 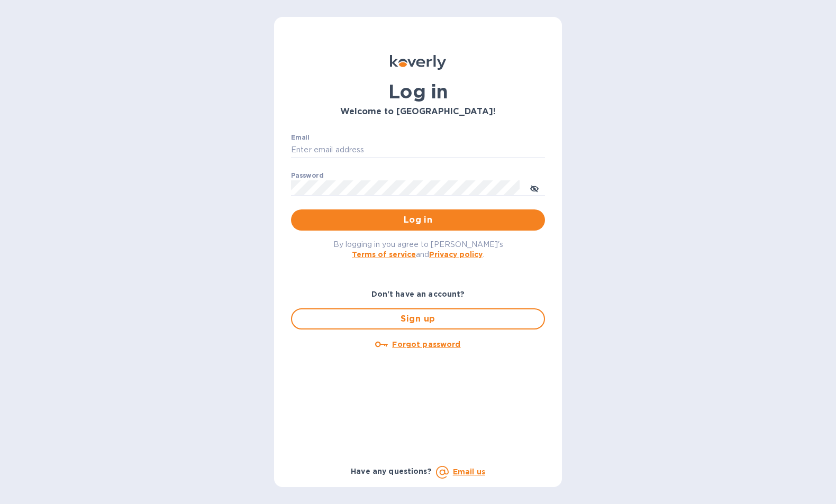 I want to click on a: Privacy policy, so click(x=456, y=254).